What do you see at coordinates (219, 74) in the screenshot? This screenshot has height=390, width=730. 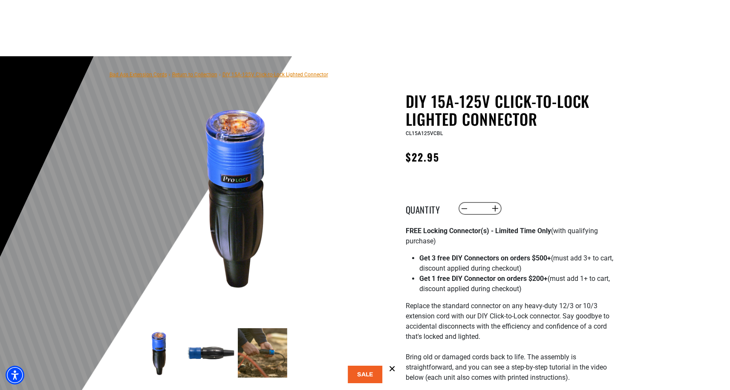 I see `nav: breadcrumbs` at bounding box center [219, 74].